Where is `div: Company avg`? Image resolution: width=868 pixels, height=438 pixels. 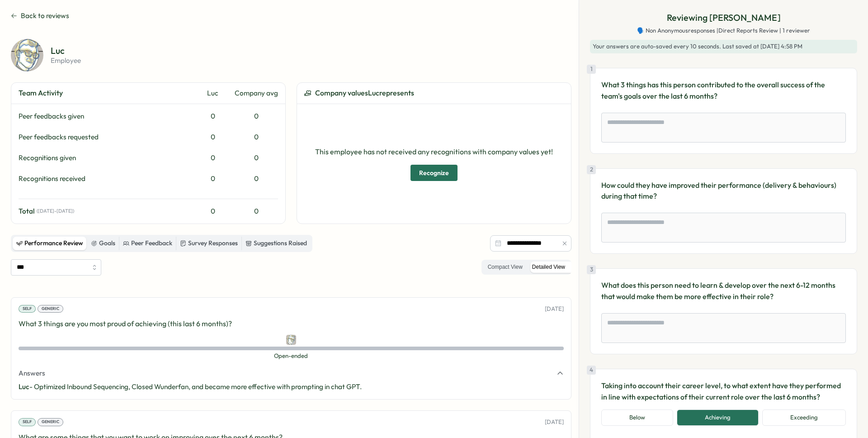
div: Company avg is located at coordinates (256, 93).